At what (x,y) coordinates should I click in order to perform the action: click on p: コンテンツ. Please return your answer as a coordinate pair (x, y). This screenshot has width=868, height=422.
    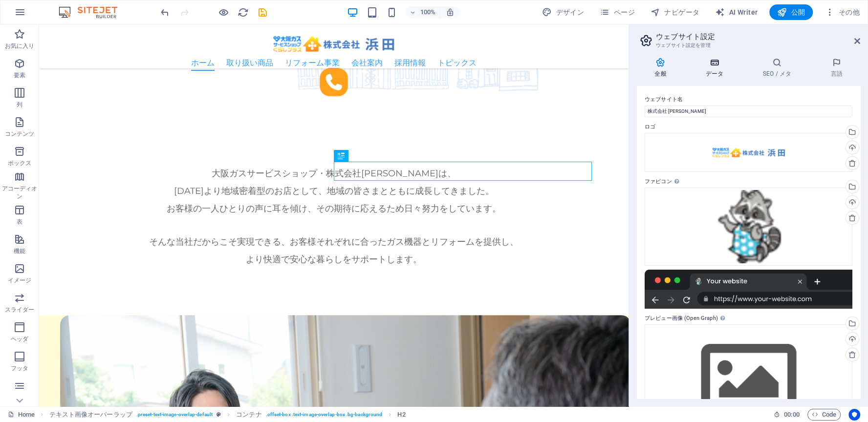
    Looking at the image, I should click on (20, 134).